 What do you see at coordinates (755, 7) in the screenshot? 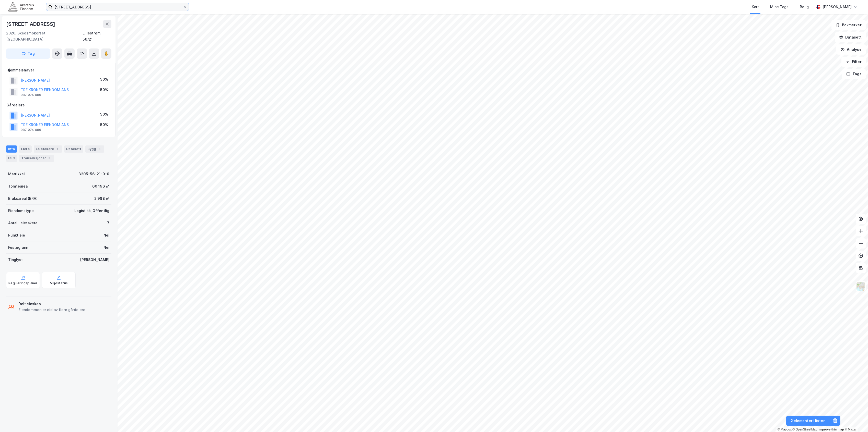
I see `div: Kart` at bounding box center [755, 7].